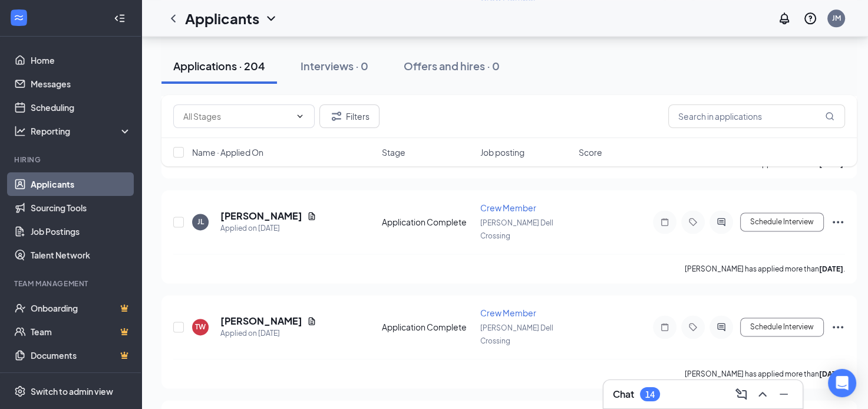  I want to click on input: Search in applications, so click(757, 116).